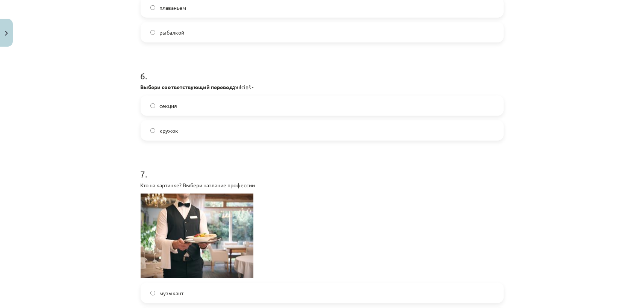 This screenshot has height=308, width=644. Describe the element at coordinates (153, 32) in the screenshot. I see `input: рыбалкой` at that location.